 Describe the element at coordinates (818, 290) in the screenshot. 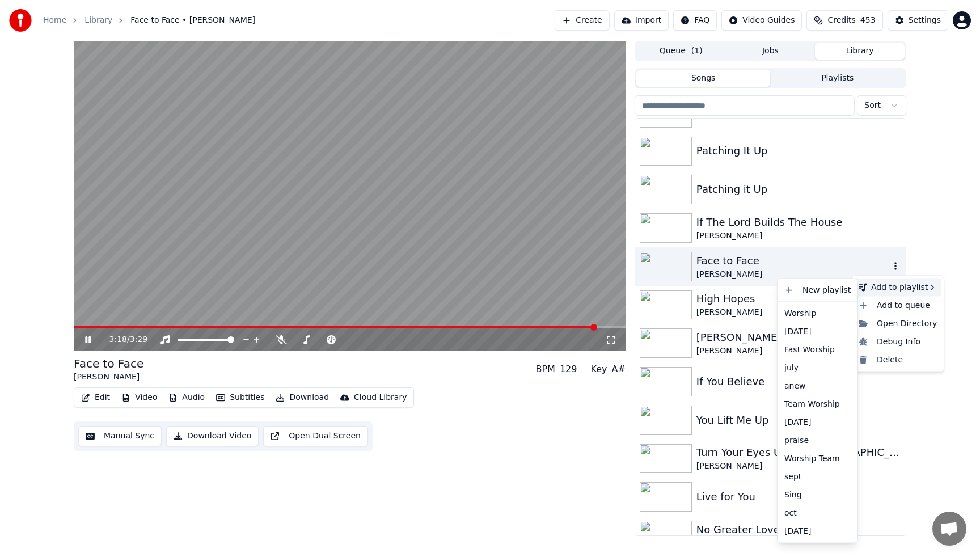

I see `div: New playlist` at that location.